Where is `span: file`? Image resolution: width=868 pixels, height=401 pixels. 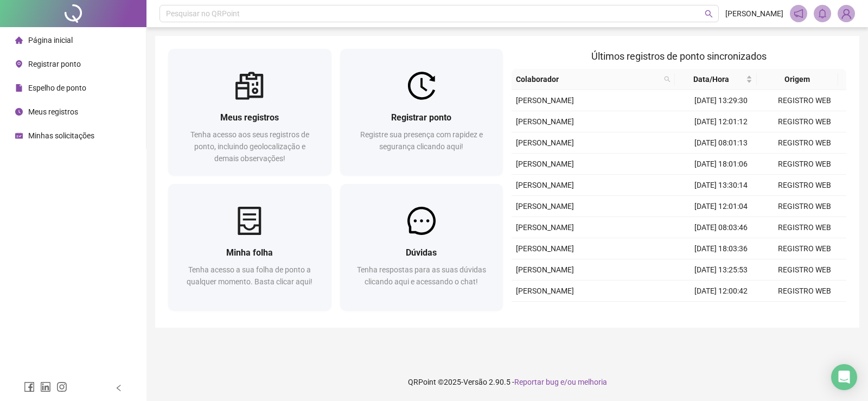
span: file is located at coordinates (19, 88).